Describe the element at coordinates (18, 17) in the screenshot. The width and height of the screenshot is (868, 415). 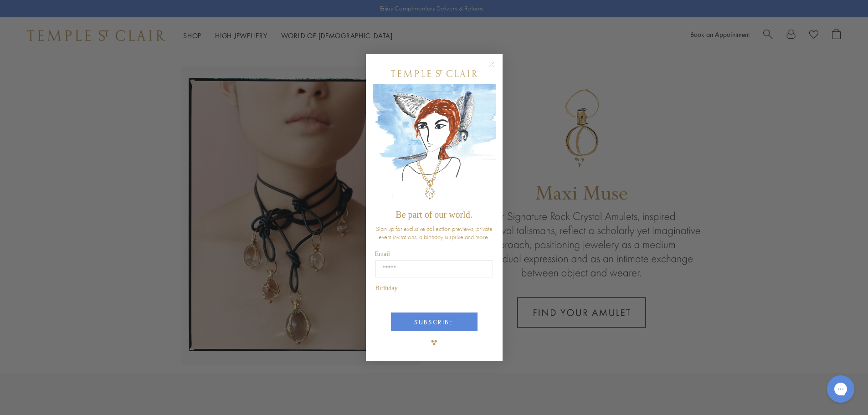
I see `button: Open gorgias live chat` at that location.